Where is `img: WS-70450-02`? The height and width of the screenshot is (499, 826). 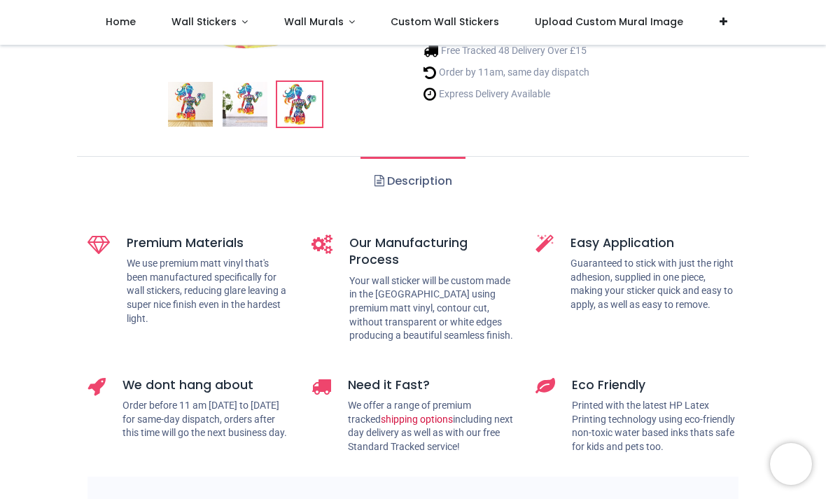
img: WS-70450-02 is located at coordinates (245, 104).